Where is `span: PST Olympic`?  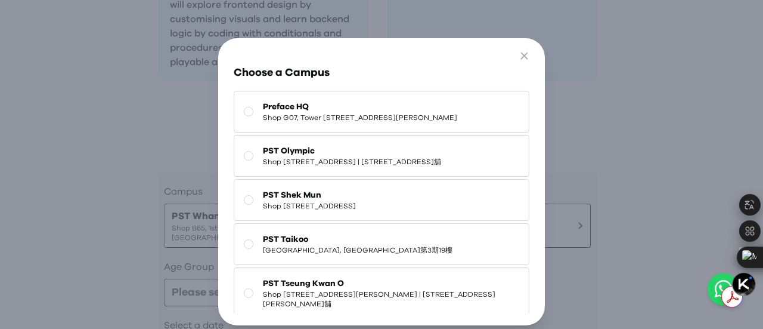 span: PST Olympic is located at coordinates (352, 151).